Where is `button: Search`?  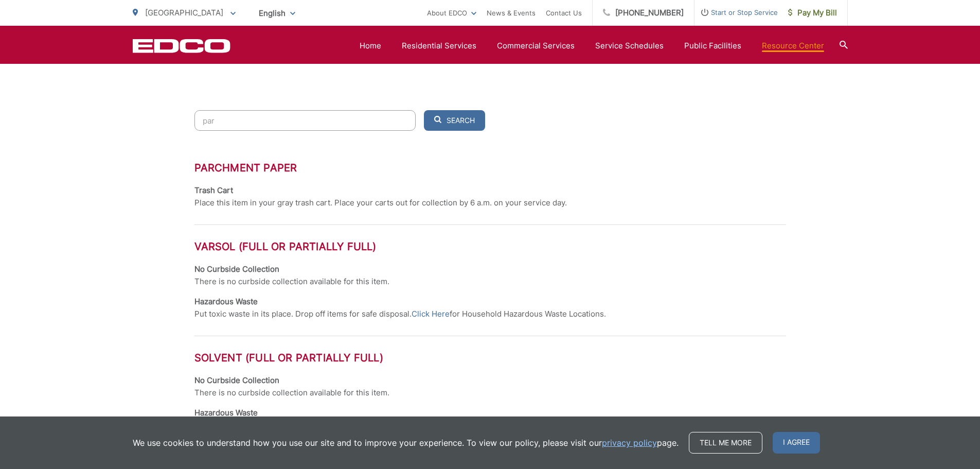
button: Search is located at coordinates (454, 120).